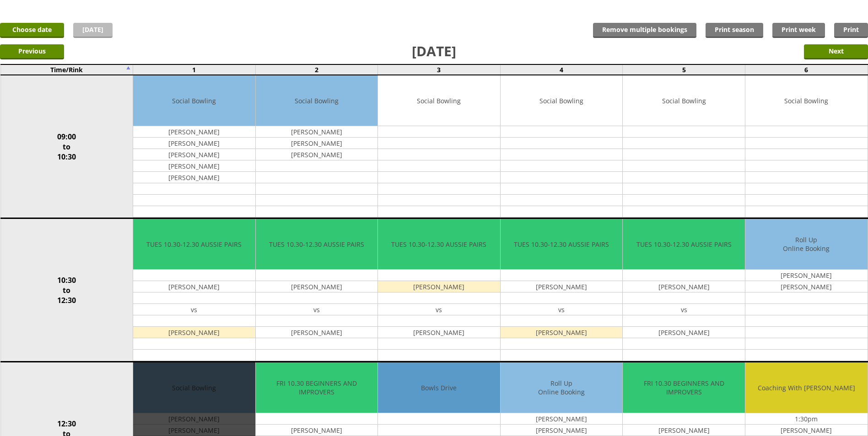 The width and height of the screenshot is (868, 436). What do you see at coordinates (798, 30) in the screenshot?
I see `a: Print week` at bounding box center [798, 30].